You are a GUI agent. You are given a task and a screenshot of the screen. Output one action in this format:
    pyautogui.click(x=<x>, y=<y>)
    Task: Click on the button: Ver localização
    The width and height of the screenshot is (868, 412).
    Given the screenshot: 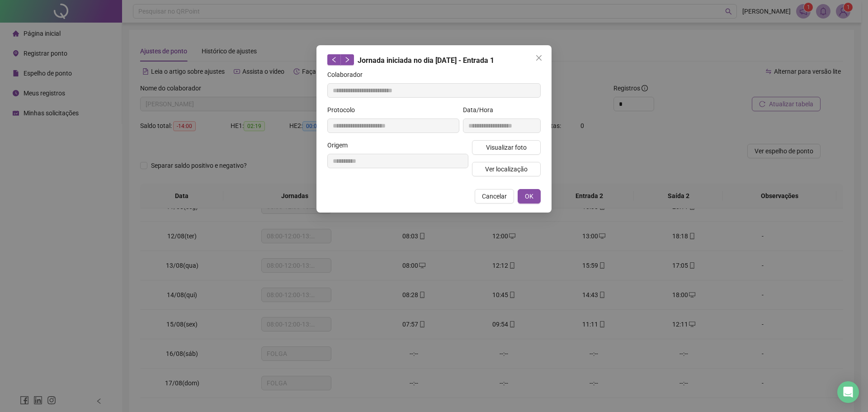 What is the action you would take?
    pyautogui.click(x=506, y=169)
    